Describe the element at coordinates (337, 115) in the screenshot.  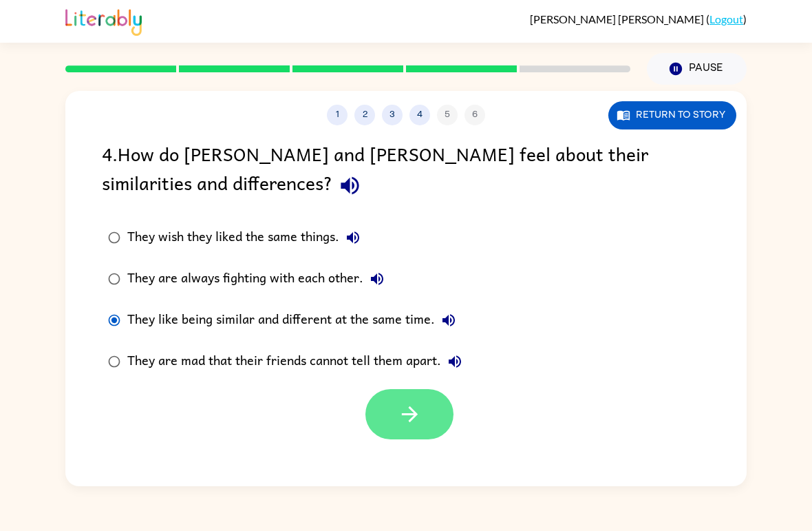
I see `button: 1` at that location.